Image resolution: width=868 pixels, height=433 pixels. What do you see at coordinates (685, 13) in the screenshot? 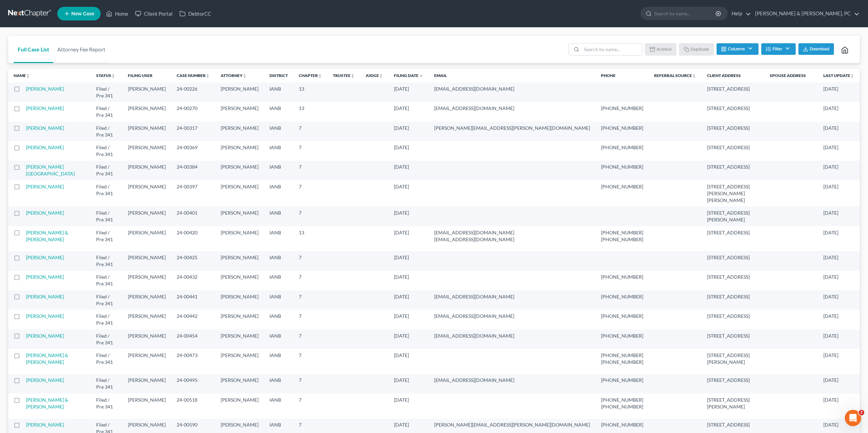
I see `input: Search by name...` at bounding box center [685, 13].